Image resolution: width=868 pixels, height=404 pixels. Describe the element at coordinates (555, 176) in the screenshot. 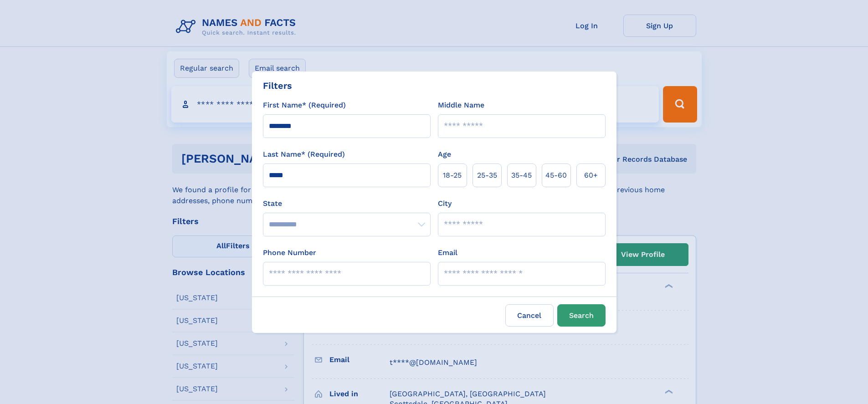

I see `span: 45‑60` at that location.